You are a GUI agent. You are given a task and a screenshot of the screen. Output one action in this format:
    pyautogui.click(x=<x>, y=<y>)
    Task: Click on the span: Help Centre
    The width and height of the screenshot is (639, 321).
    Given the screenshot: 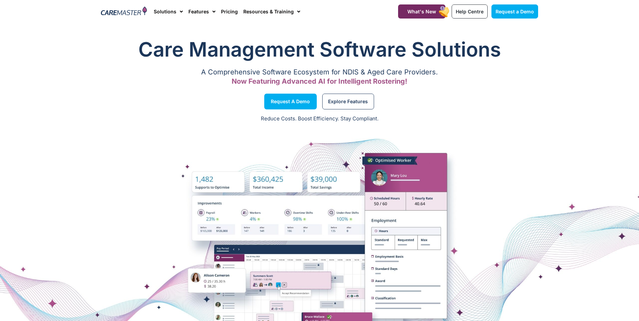 What is the action you would take?
    pyautogui.click(x=469, y=11)
    